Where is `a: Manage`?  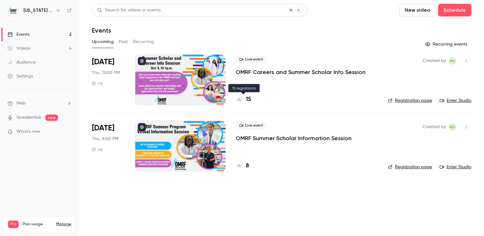 a: Manage is located at coordinates (64, 225).